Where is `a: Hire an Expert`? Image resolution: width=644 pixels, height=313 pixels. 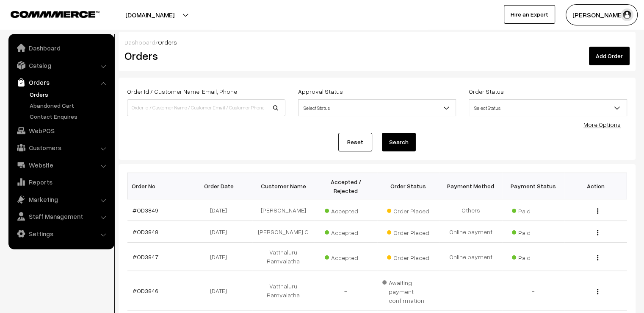 a: Hire an Expert is located at coordinates (529, 15).